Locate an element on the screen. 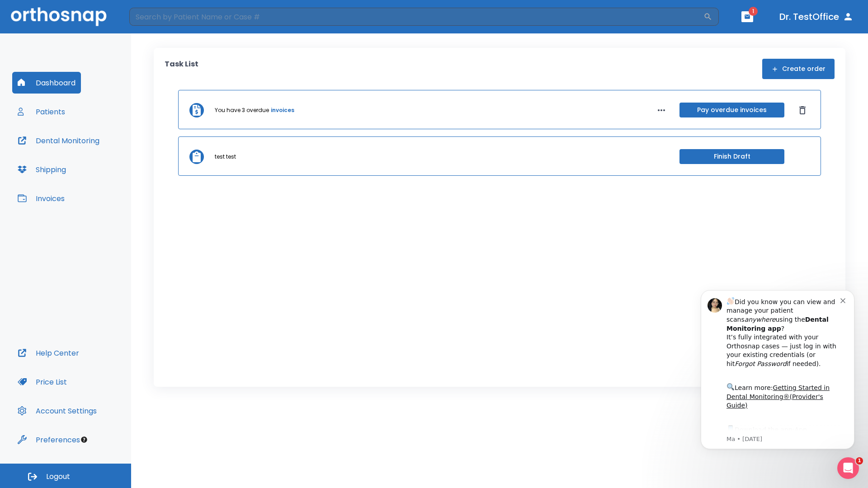 The image size is (868, 488). div: Message content is located at coordinates (97, 85).